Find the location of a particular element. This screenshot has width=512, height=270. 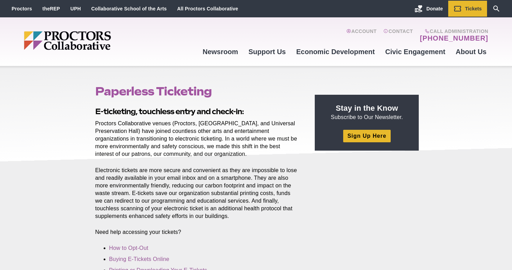

a: Search is located at coordinates (497, 9).